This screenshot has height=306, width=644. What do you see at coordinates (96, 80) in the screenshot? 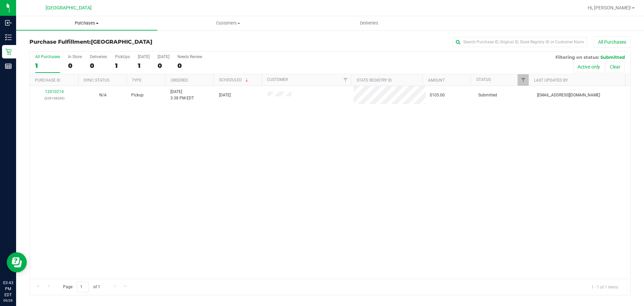
I see `a: Sync Status` at bounding box center [96, 80].